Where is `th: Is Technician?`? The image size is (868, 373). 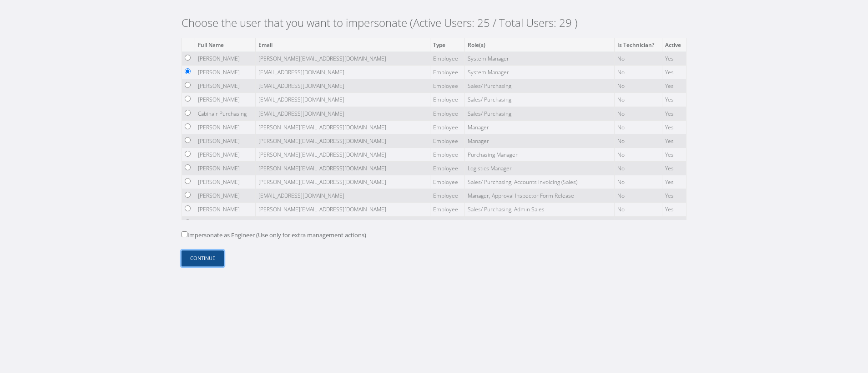 th: Is Technician? is located at coordinates (639, 45).